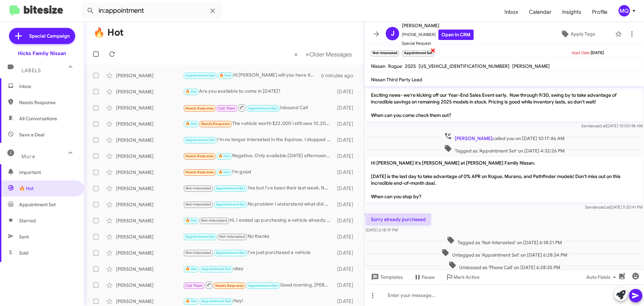 The image size is (644, 306). What do you see at coordinates (194, 286) in the screenshot?
I see `span: Call Them` at bounding box center [194, 286].